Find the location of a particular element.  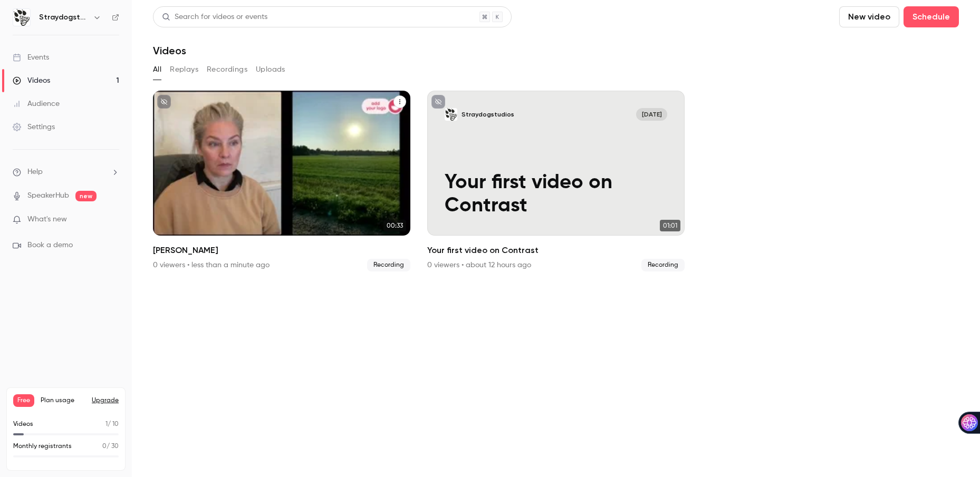

img: Straydogstudios is located at coordinates (21, 17).